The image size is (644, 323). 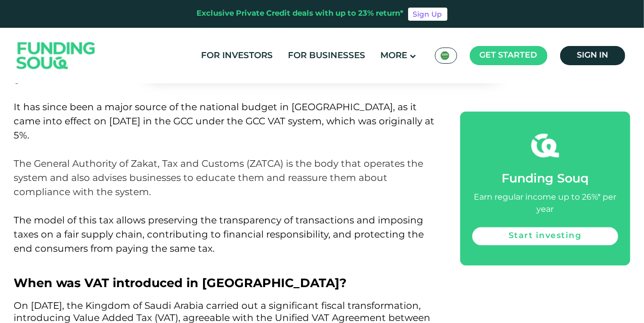 I want to click on a: For Investors, so click(x=237, y=55).